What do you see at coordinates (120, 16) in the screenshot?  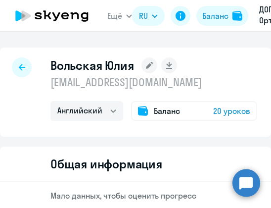 I see `button: Ещё` at bounding box center [120, 16].